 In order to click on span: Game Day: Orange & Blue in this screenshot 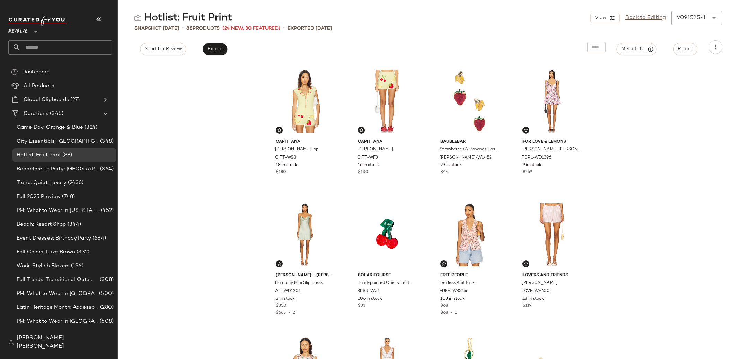, I will do `click(50, 128)`.